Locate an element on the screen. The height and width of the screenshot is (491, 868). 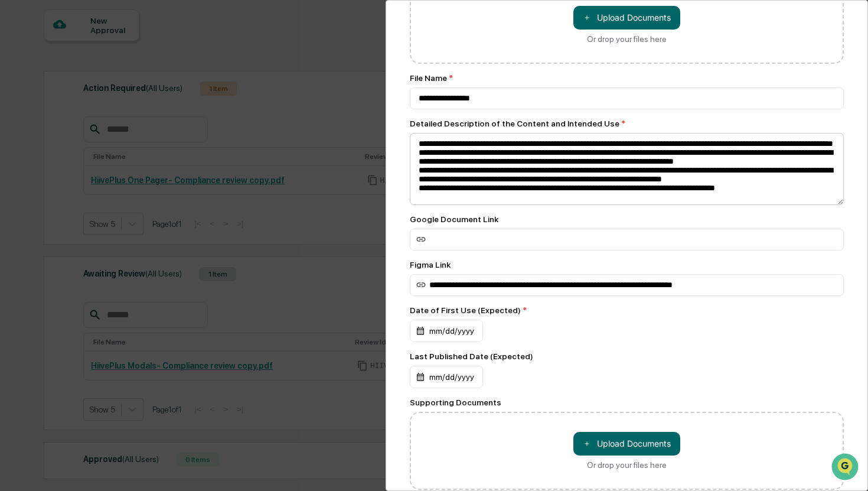
div: Detailed Description of the Content and Intended Use is located at coordinates (627, 123).